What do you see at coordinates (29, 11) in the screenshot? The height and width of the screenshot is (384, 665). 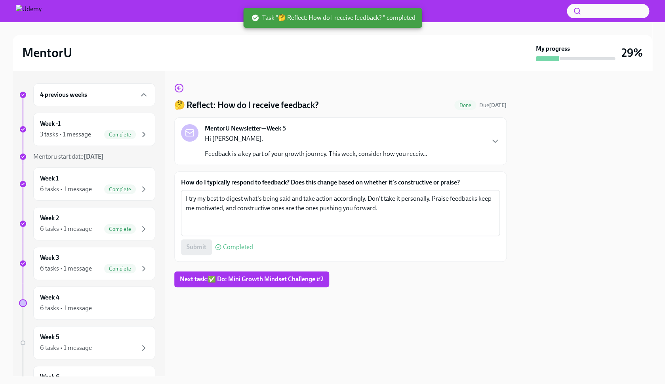 I see `img: Udemy` at bounding box center [29, 11].